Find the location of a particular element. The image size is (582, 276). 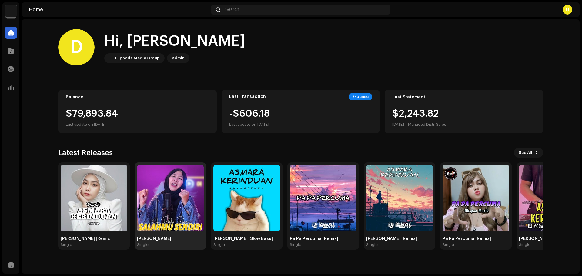

img: 27d41ff1-63a4-4a64-8892-7bf5a8da984a is located at coordinates (323, 198).